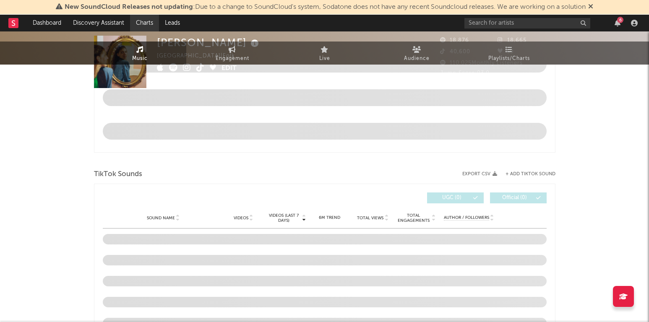  What do you see at coordinates (129, 7) in the screenshot?
I see `span: New SoundCloud Releases not updating` at bounding box center [129, 7].